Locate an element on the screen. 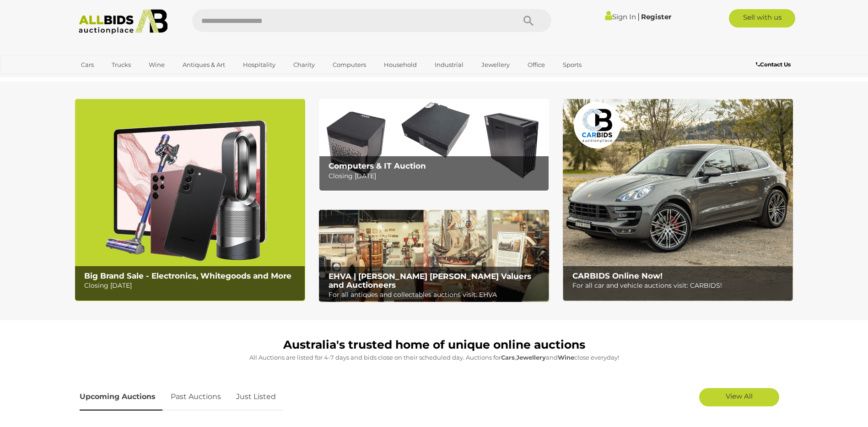  a: Household is located at coordinates (400, 64).